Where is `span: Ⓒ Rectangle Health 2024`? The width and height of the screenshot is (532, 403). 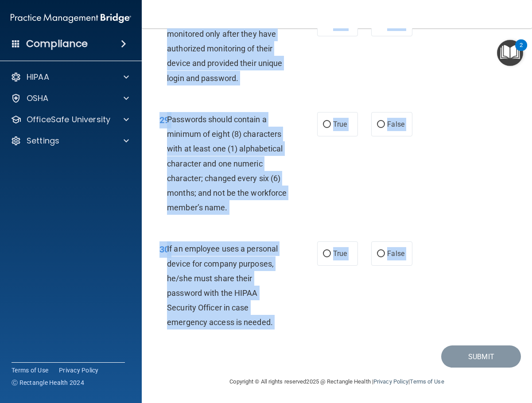 span: Ⓒ Rectangle Health 2024 is located at coordinates (48, 383).